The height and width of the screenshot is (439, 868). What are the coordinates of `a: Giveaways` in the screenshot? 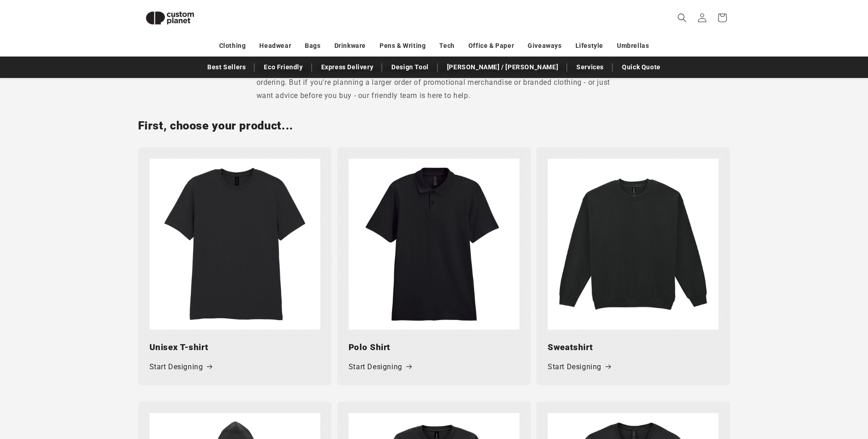 It's located at (544, 46).